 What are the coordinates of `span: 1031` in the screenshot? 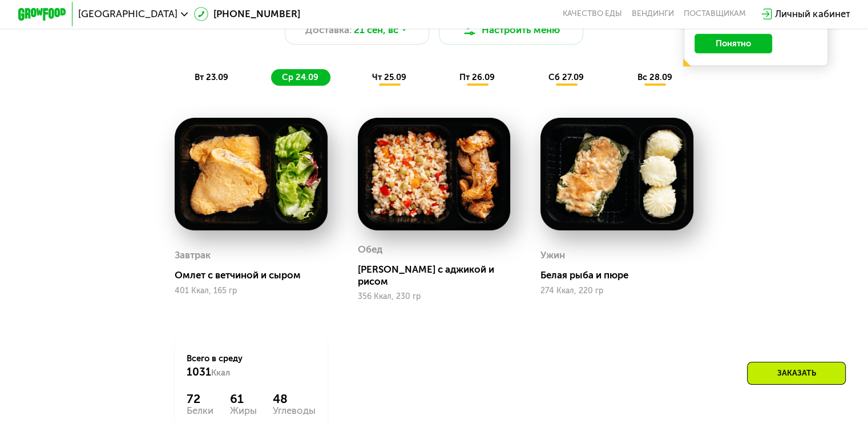 It's located at (199, 371).